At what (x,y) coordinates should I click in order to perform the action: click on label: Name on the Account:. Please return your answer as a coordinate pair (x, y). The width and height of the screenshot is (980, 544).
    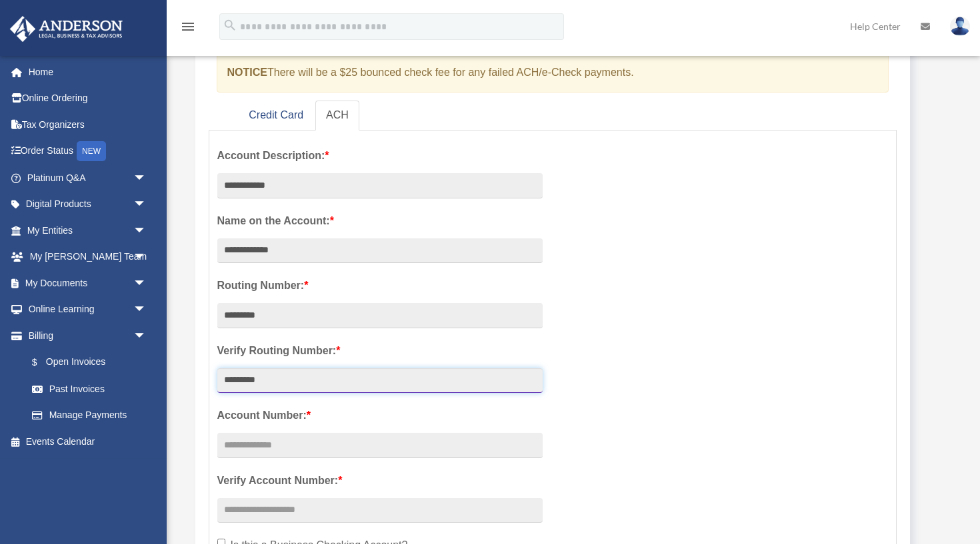
    Looking at the image, I should click on (380, 221).